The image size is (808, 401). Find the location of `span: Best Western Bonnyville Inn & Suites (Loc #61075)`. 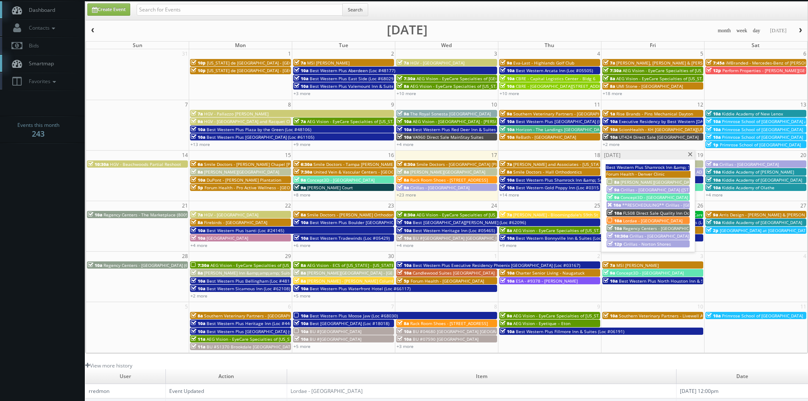

span: Best Western Bonnyville Inn & Suites (Loc #61075) is located at coordinates (568, 238).